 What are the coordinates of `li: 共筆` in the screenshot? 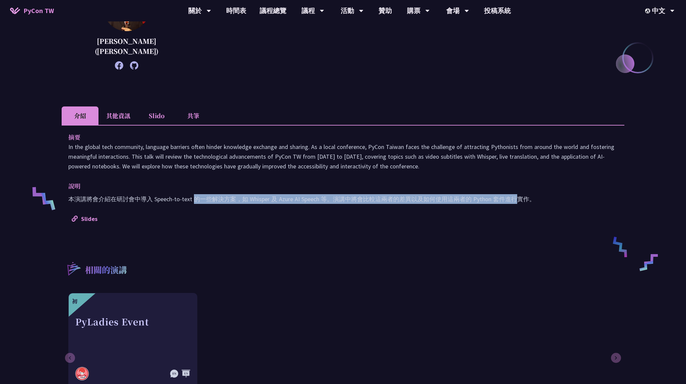 It's located at (193, 116).